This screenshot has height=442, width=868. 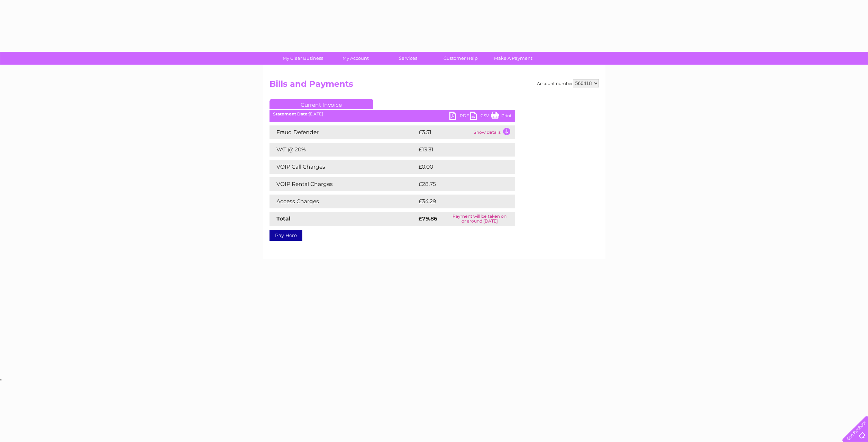 I want to click on b: Statement Date:, so click(x=291, y=114).